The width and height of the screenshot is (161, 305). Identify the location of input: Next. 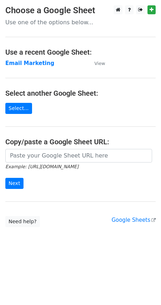
(14, 183).